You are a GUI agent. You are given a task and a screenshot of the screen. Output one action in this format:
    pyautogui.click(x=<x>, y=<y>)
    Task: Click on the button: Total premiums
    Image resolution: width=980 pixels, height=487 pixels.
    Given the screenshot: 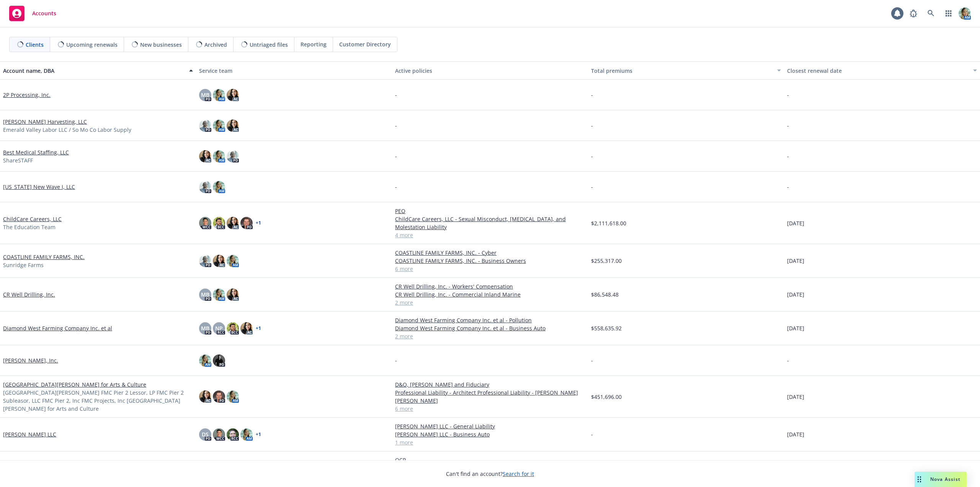 What is the action you would take?
    pyautogui.click(x=686, y=71)
    